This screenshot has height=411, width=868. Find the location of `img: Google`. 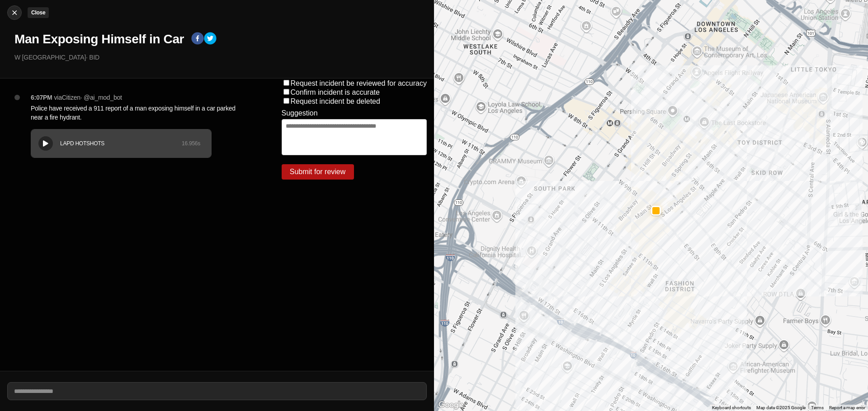

img: Google is located at coordinates (451, 405).